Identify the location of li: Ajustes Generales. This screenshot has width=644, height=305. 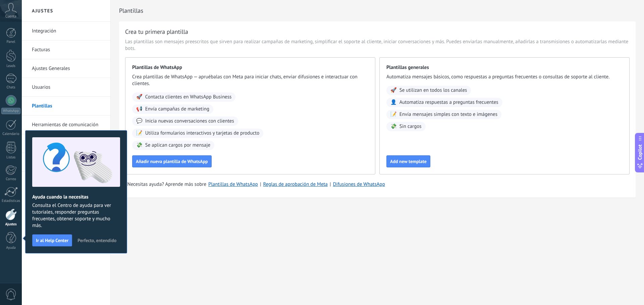
(66, 69).